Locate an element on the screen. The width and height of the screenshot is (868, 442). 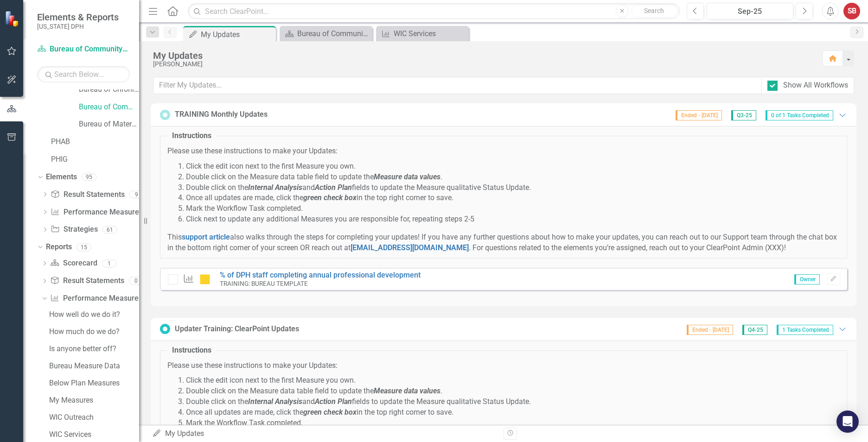
div: 1 is located at coordinates (110, 264).